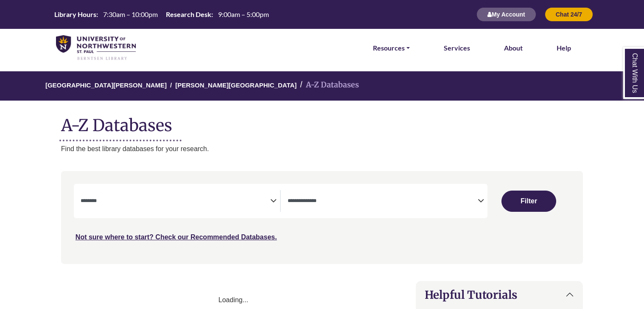 This screenshot has height=309, width=644. I want to click on a: My Account, so click(507, 14).